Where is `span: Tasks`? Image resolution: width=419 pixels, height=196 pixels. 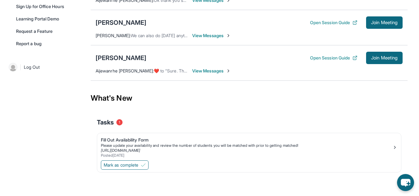 span: Tasks is located at coordinates (105, 122).